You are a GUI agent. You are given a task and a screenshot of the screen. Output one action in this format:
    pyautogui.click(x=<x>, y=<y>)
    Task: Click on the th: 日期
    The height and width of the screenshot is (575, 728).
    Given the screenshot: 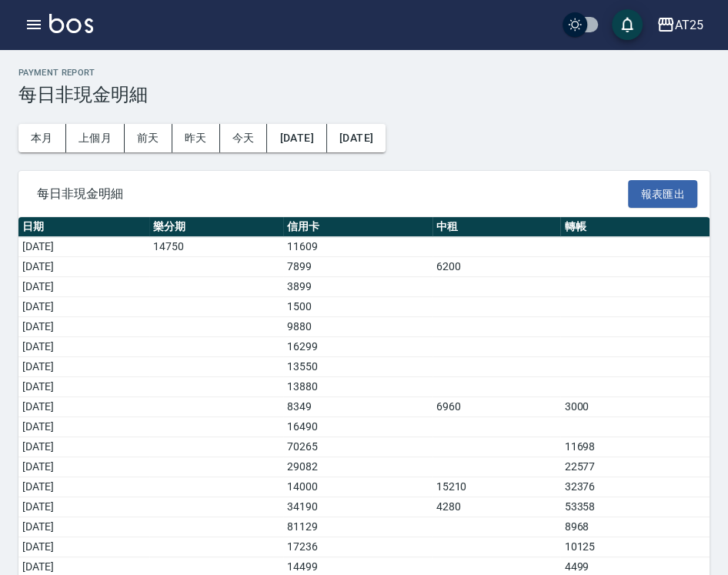 What is the action you would take?
    pyautogui.click(x=84, y=227)
    